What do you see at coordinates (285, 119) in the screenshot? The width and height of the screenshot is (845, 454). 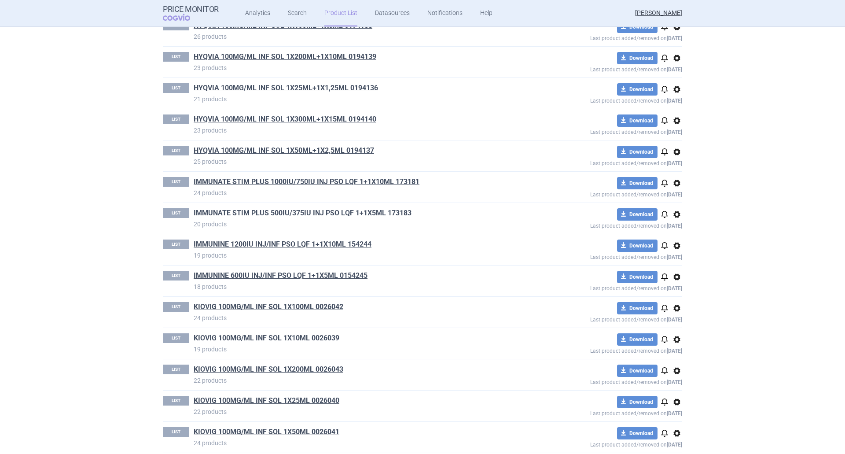 I see `a: HYQVIA 100MG/ML INF SOL 1X300ML+1X15ML 0194140` at bounding box center [285, 119].